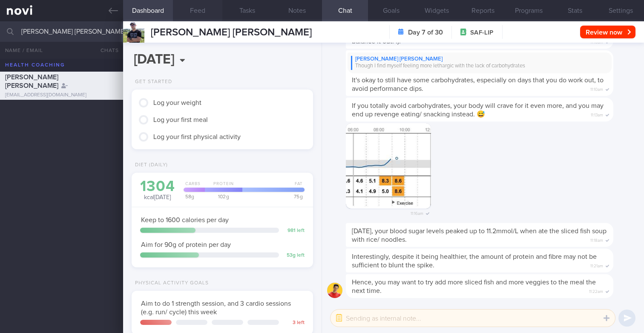 The image size is (644, 333). What do you see at coordinates (482, 32) in the screenshot?
I see `span: SAF-LIP` at bounding box center [482, 32].